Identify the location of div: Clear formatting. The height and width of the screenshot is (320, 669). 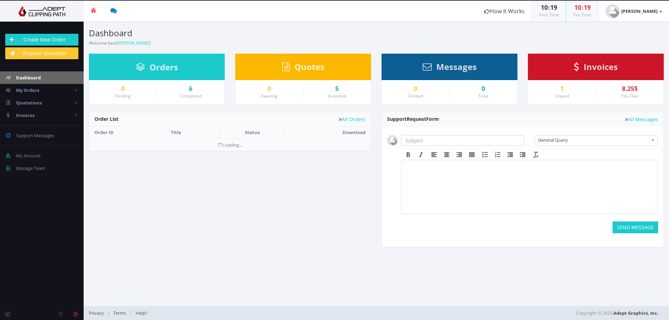
(536, 155).